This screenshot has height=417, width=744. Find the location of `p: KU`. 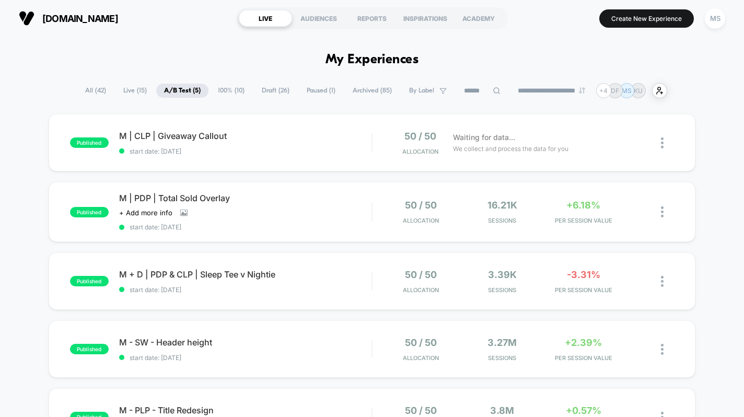

p: KU is located at coordinates (638, 90).